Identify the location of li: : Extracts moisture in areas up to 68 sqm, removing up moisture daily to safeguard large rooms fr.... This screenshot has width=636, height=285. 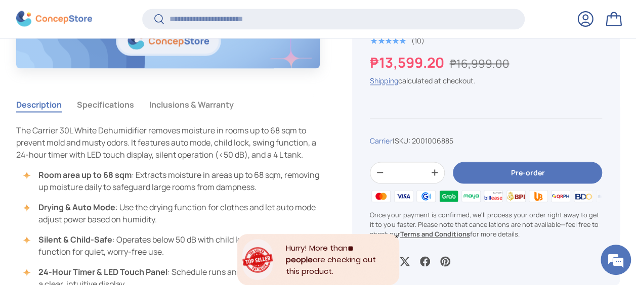
(173, 180).